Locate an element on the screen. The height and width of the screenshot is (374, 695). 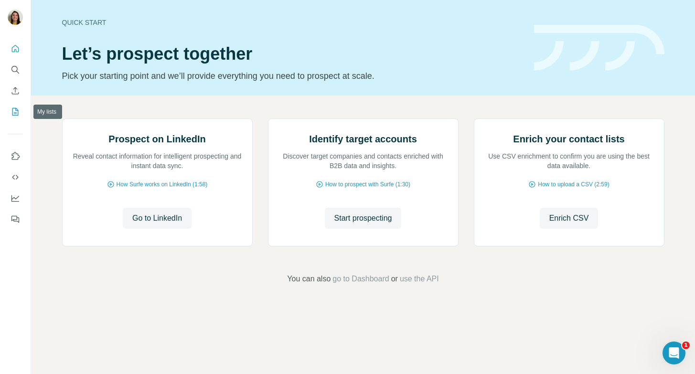
h2: Identify target accounts is located at coordinates (363, 139).